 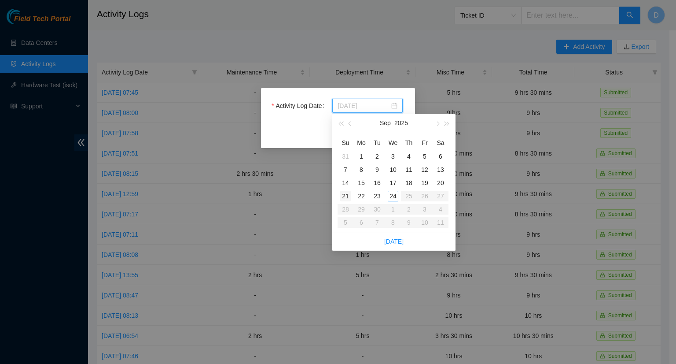 I want to click on td: 2025-09-13, so click(x=441, y=170).